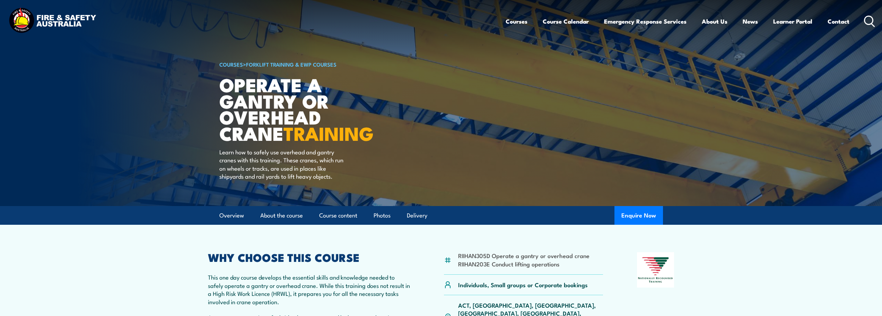 The width and height of the screenshot is (882, 316). What do you see at coordinates (516, 21) in the screenshot?
I see `a: Courses` at bounding box center [516, 21].